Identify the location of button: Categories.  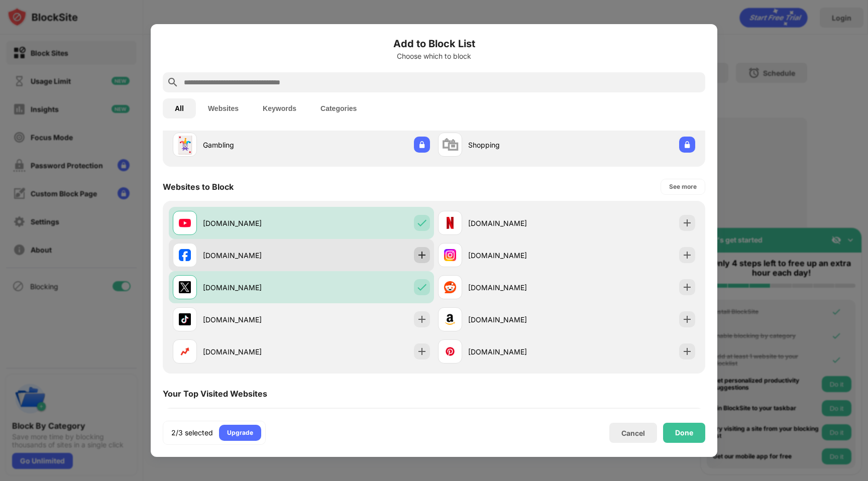
(339, 108).